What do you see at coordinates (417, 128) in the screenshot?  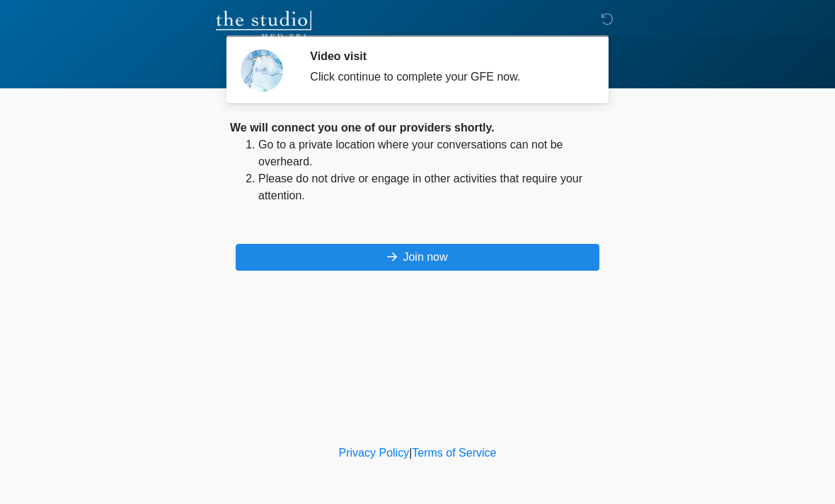 I see `div: We will connect you one of our providers shortly.` at bounding box center [417, 128].